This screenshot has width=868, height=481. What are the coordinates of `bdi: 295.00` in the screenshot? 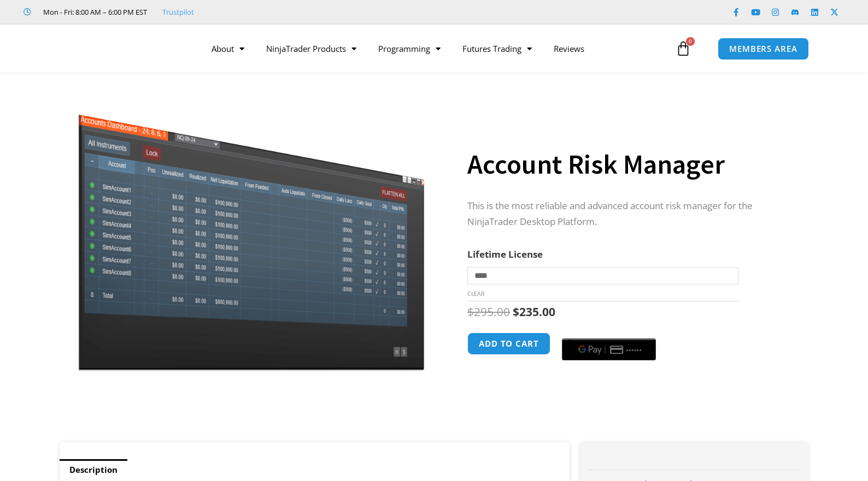 It's located at (488, 312).